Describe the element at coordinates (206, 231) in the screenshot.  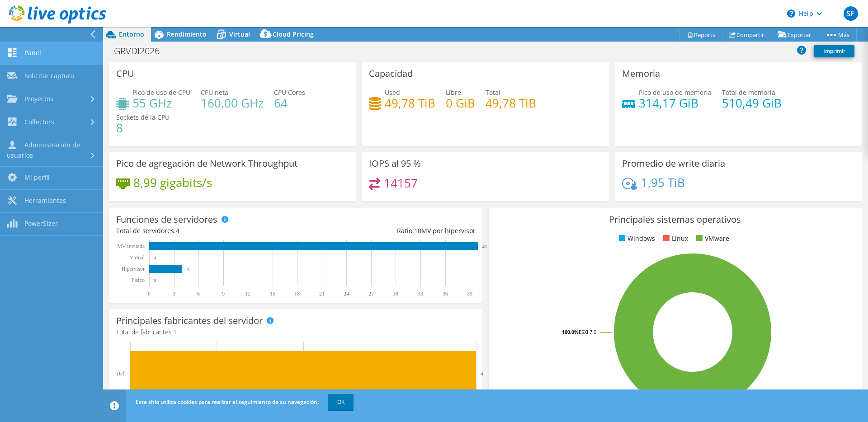
I see `div: Total de servidores:` at that location.